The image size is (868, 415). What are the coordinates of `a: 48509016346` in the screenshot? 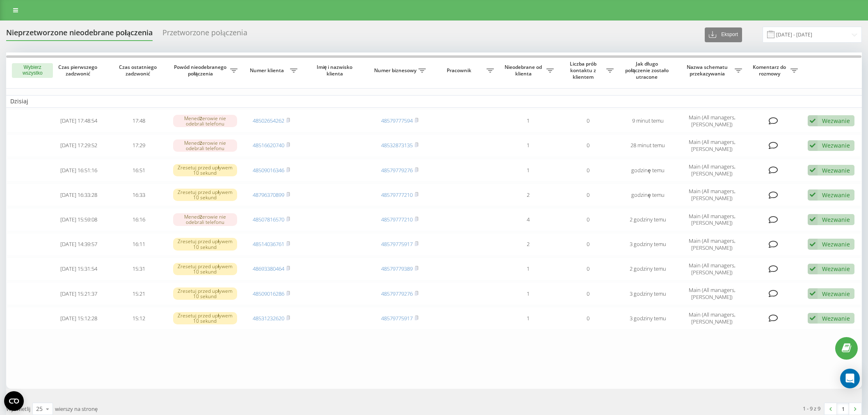 It's located at (268, 170).